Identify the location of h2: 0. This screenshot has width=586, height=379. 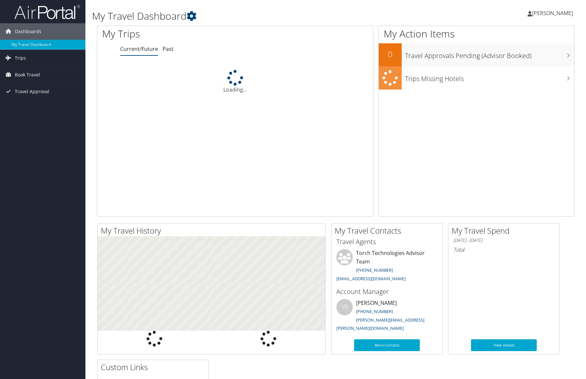
(390, 54).